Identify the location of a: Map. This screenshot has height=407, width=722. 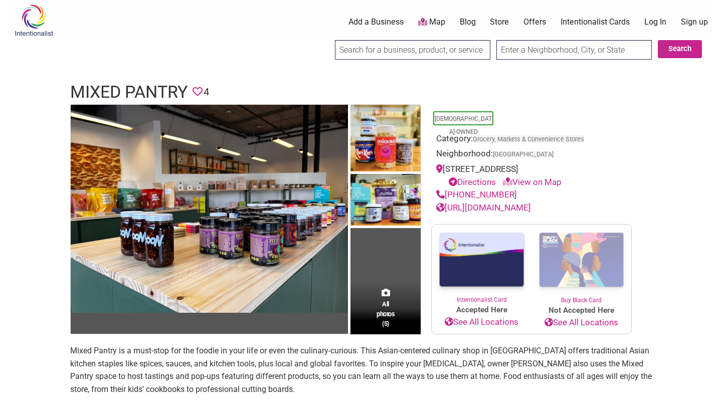
(431, 22).